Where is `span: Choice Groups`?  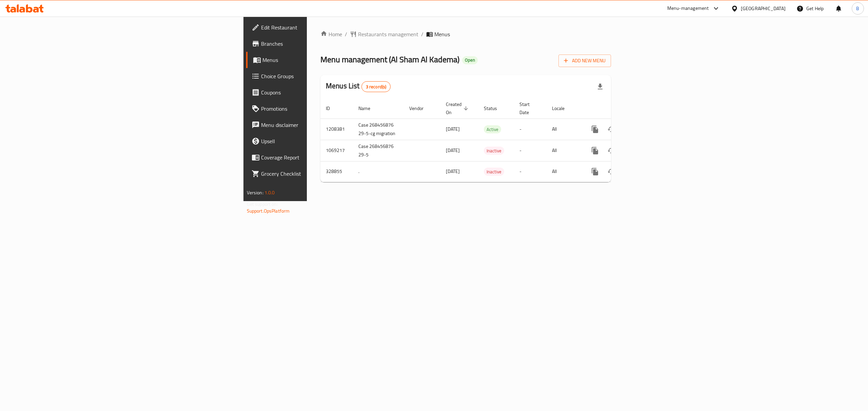 span: Choice Groups is located at coordinates (322, 76).